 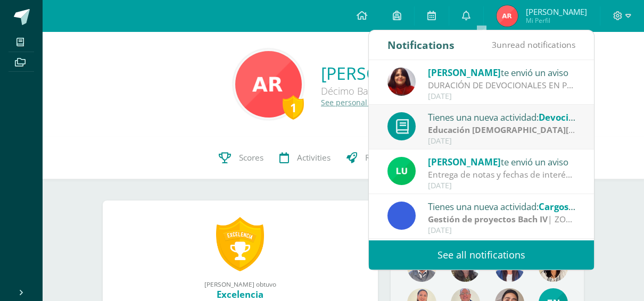 What do you see at coordinates (305, 158) in the screenshot?
I see `a: Activities` at bounding box center [305, 158].